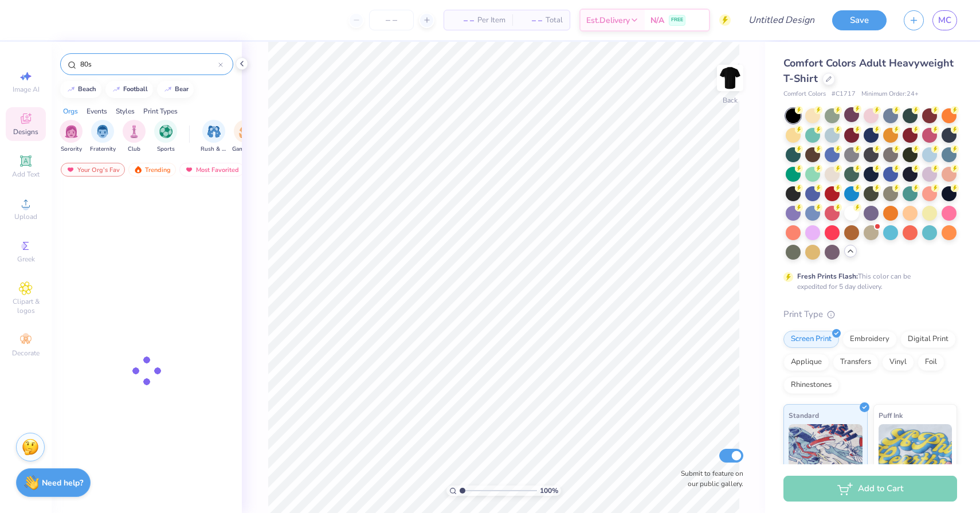 The height and width of the screenshot is (513, 980). Describe the element at coordinates (63, 483) in the screenshot. I see `strong: Need help?` at that location.